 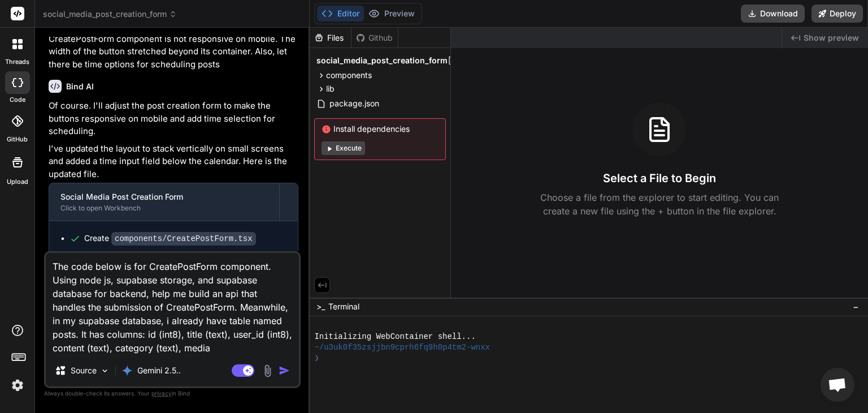 What do you see at coordinates (267, 371) in the screenshot?
I see `img: attachment` at bounding box center [267, 371].